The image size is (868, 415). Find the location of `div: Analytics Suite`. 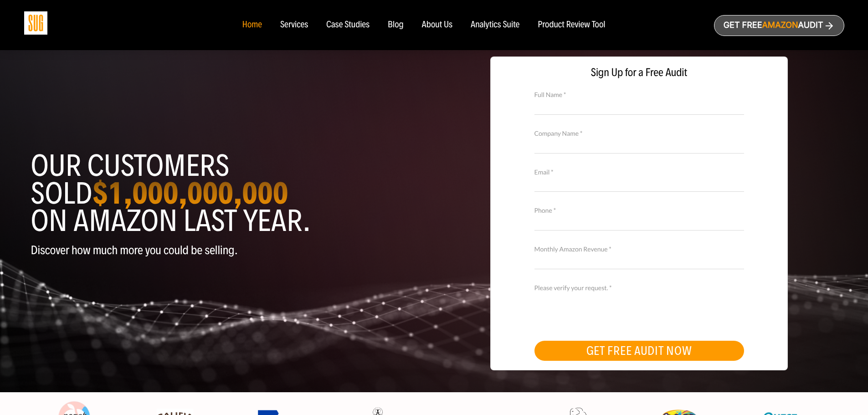

div: Analytics Suite is located at coordinates (494, 25).